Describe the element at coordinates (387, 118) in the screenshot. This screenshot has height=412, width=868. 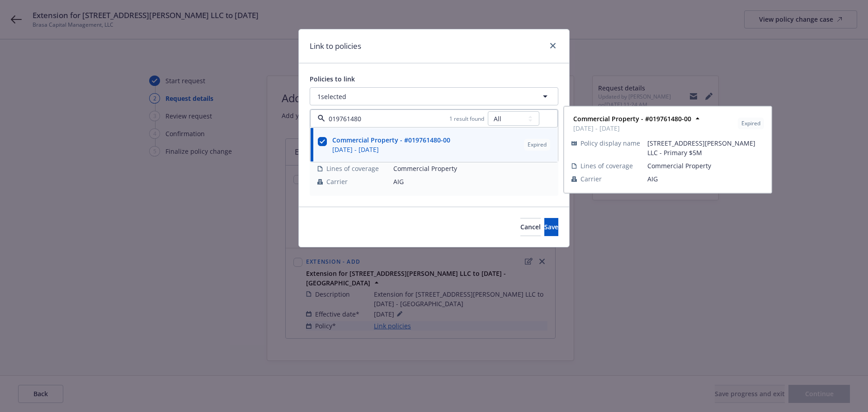
I see `input: Filter by keyword` at that location.